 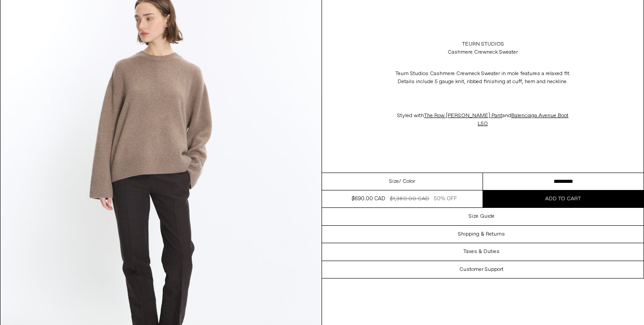 I want to click on div: $1,380.00 CAD, so click(x=410, y=199).